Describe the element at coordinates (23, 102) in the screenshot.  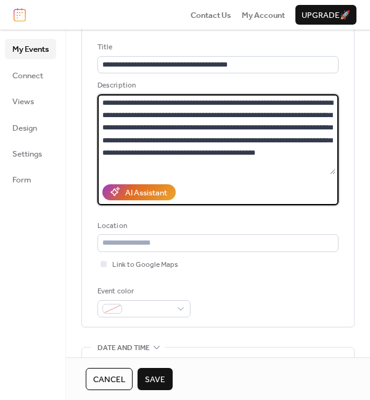
I see `span: Views` at that location.